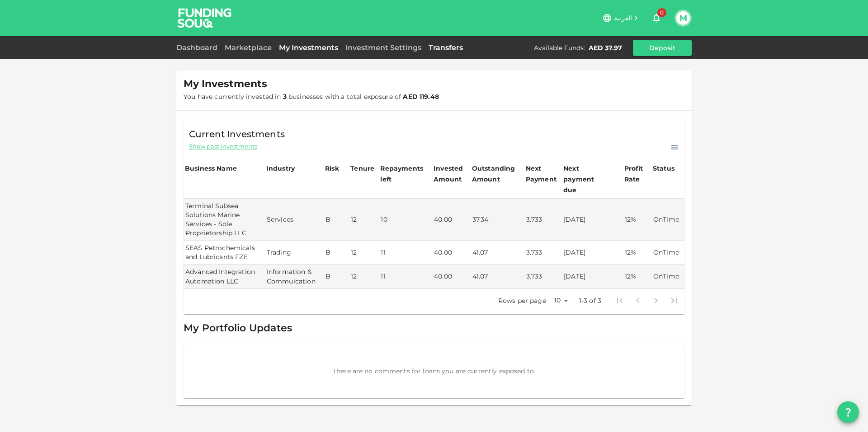 This screenshot has height=432, width=868. What do you see at coordinates (683, 18) in the screenshot?
I see `button: M` at bounding box center [683, 18].